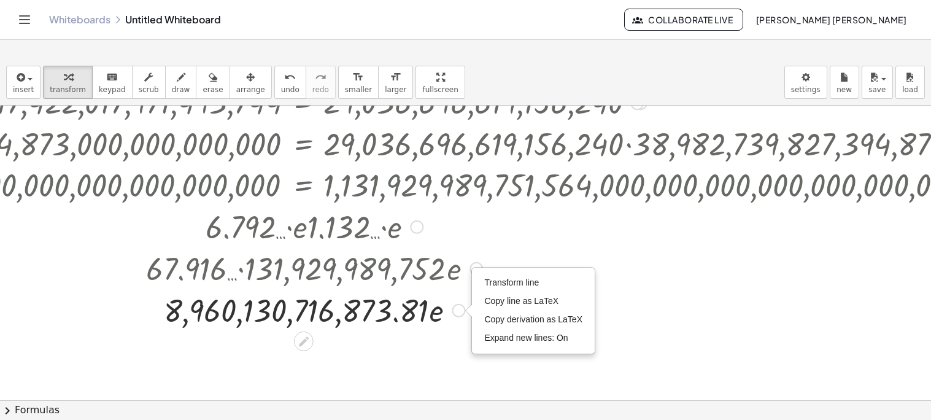 This screenshot has height=420, width=931. I want to click on a: Whiteboards, so click(80, 20).